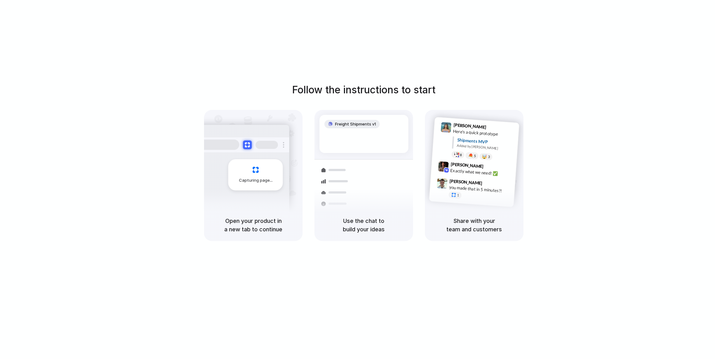 The height and width of the screenshot is (359, 715). Describe the element at coordinates (494, 128) in the screenshot. I see `span: 9:41 AM` at that location.